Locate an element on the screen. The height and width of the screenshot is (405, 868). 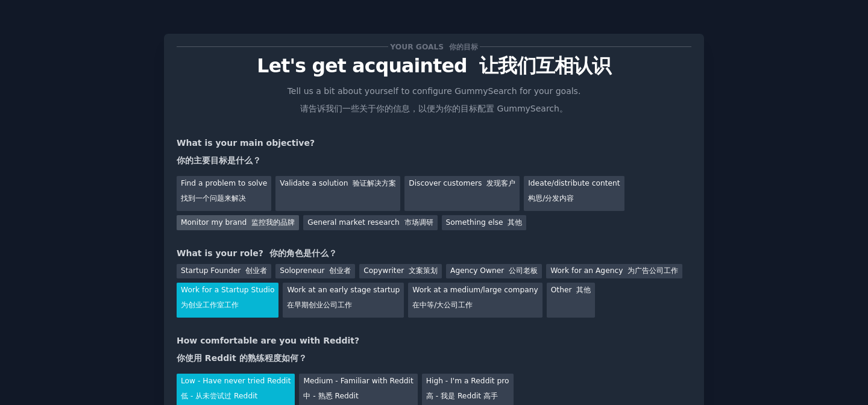
font: 构思/分发内容 is located at coordinates (551, 198).